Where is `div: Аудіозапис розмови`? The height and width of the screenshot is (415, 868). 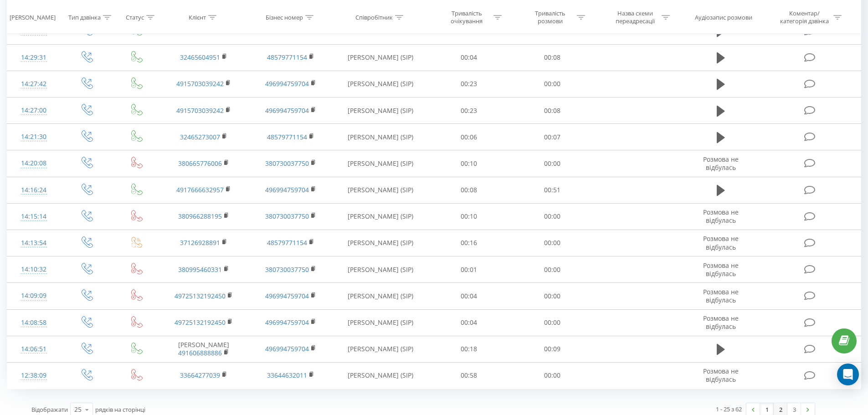 div: Аудіозапис розмови is located at coordinates (724, 17).